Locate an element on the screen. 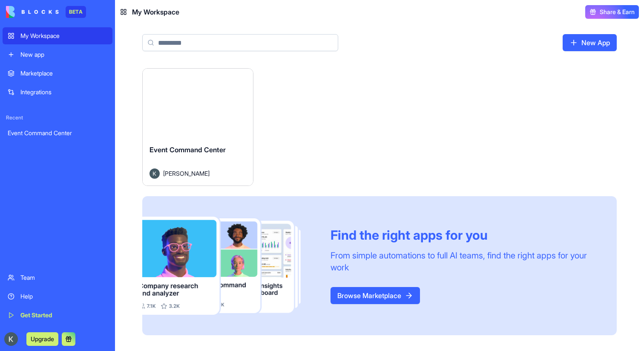  div: Help is located at coordinates (64, 297).